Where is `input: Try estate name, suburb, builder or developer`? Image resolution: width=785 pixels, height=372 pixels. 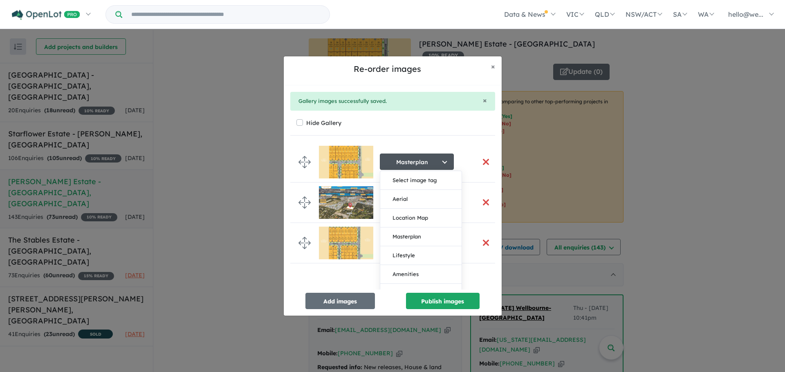
input: Try estate name, suburb, builder or developer is located at coordinates (226, 14).